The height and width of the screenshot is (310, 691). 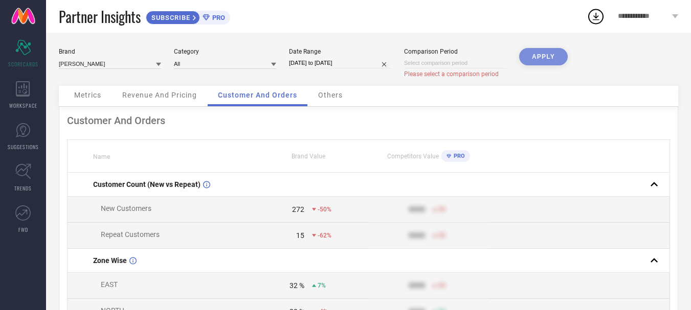 What do you see at coordinates (23, 64) in the screenshot?
I see `span: SCORECARDS` at bounding box center [23, 64].